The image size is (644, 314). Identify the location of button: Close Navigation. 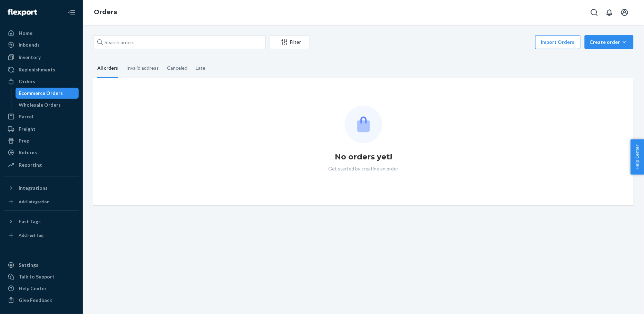
(72, 12).